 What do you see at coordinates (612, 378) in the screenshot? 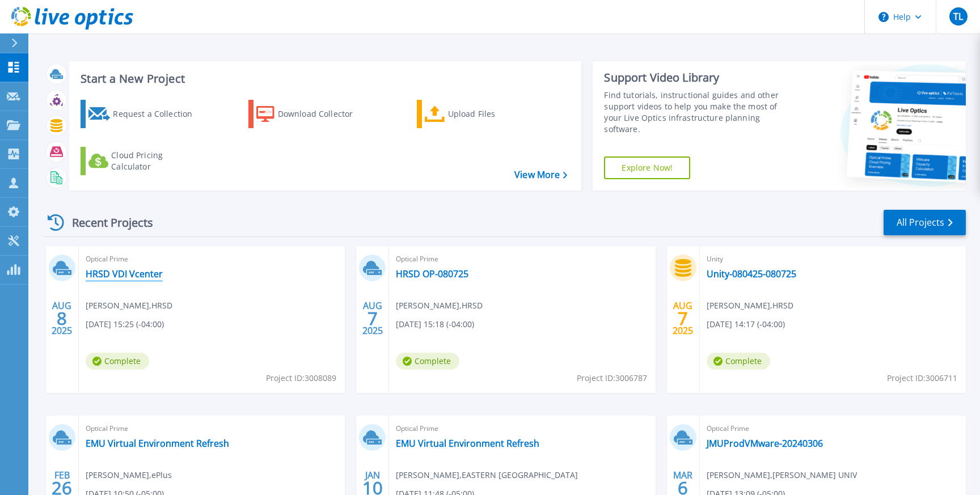
I see `span: Project ID: 3006787` at bounding box center [612, 378].